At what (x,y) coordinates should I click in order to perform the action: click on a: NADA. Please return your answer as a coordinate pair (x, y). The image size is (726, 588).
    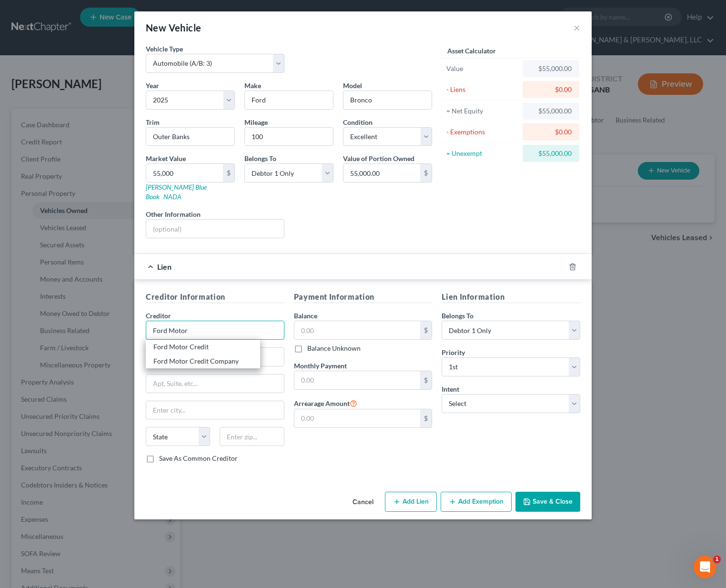
    Looking at the image, I should click on (172, 196).